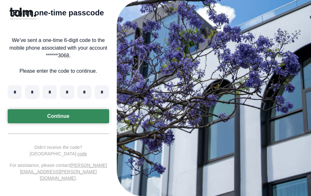 This screenshot has height=196, width=311. Describe the element at coordinates (67, 92) in the screenshot. I see `input: Digit 4` at that location.